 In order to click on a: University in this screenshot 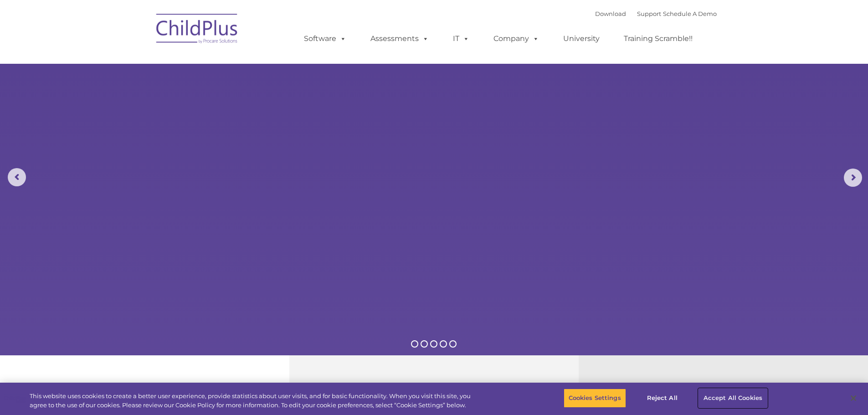, I will do `click(581, 39)`.